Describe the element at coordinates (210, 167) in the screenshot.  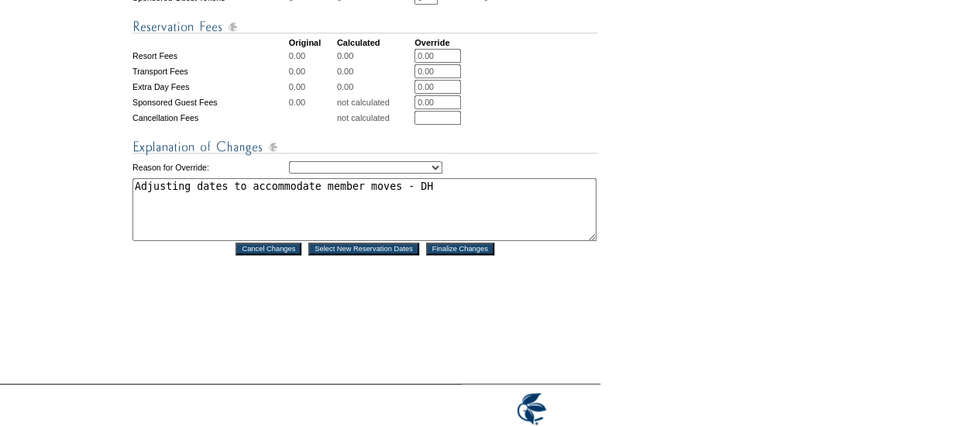
I see `td: Reason for Override:` at that location.